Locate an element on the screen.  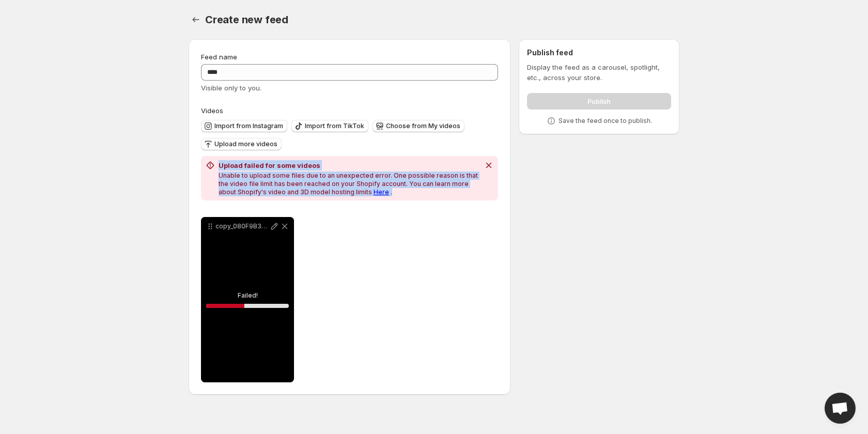
span: Visible only to you. is located at coordinates (231, 88).